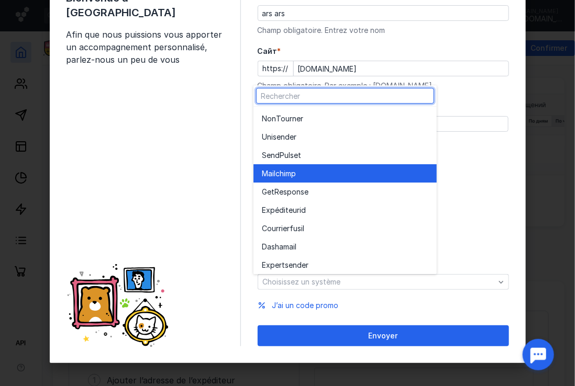 This screenshot has height=386, width=575. I want to click on button: SendPulset, so click(345, 155).